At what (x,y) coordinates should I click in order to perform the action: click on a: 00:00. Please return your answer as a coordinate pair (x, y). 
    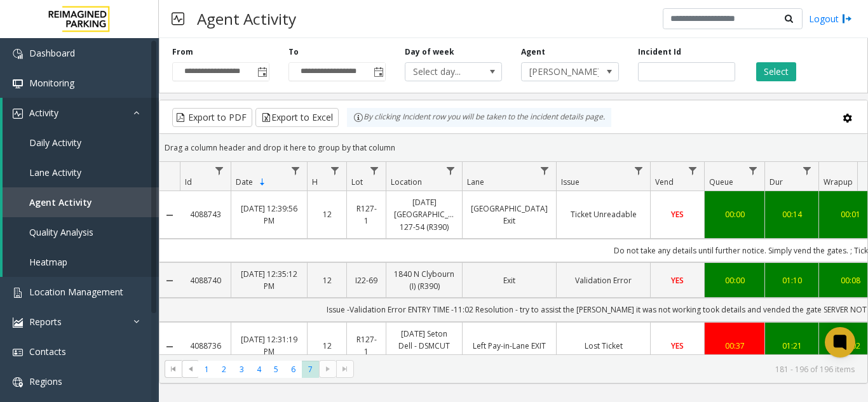
    Looking at the image, I should click on (735, 280).